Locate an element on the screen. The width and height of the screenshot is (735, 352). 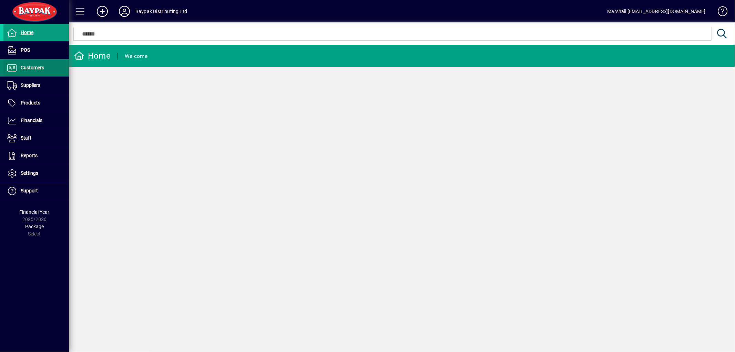
div: Baypak Distributing Ltd is located at coordinates (161, 11).